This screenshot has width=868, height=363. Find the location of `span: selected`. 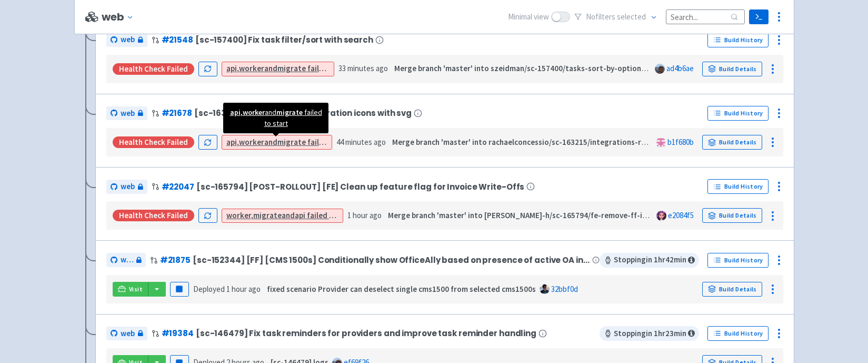

span: selected is located at coordinates (632, 16).